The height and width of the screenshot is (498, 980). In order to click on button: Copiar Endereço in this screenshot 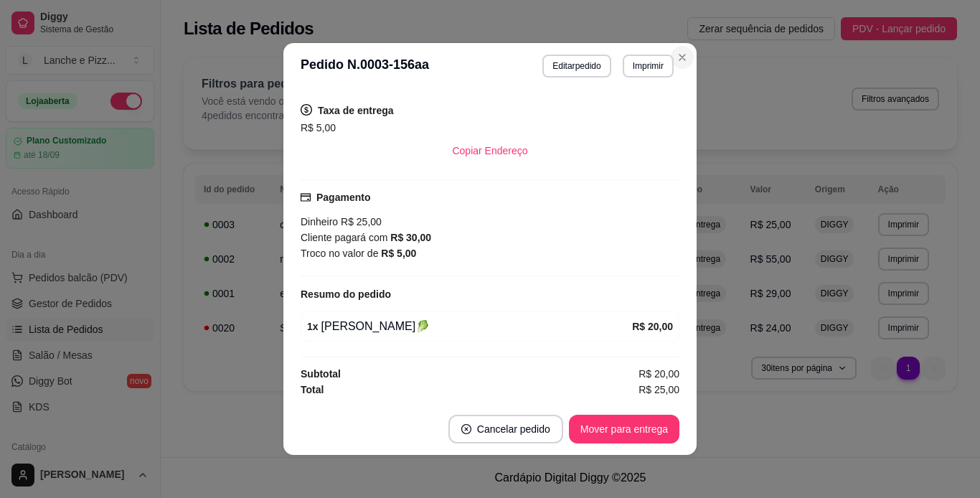, I will do `click(490, 150)`.